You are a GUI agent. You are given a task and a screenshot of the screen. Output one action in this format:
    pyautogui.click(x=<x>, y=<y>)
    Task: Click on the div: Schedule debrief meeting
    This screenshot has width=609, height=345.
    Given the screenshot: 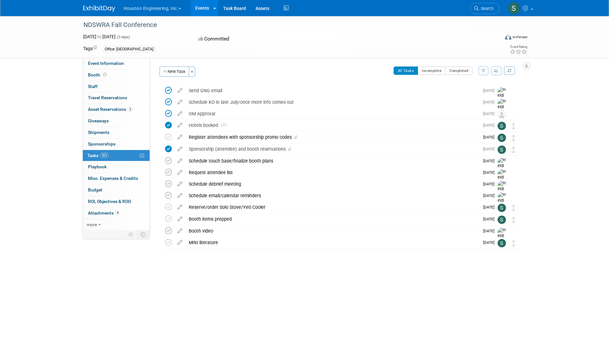 What is the action you would take?
    pyautogui.click(x=333, y=184)
    